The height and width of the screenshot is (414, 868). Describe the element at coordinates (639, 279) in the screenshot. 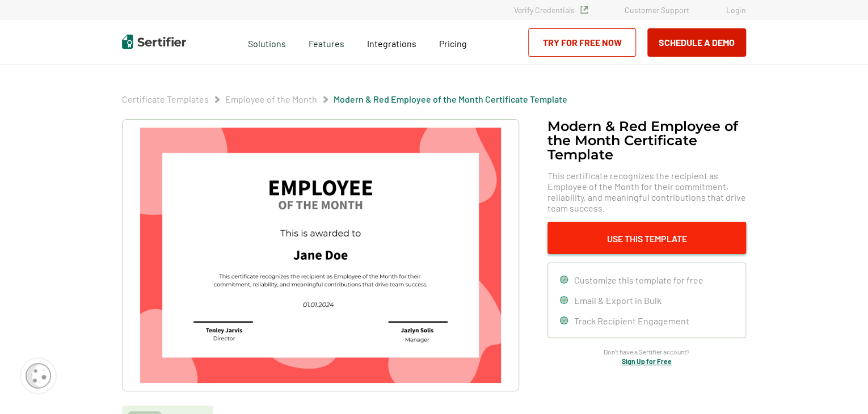

I see `span: Customize this template for free` at that location.